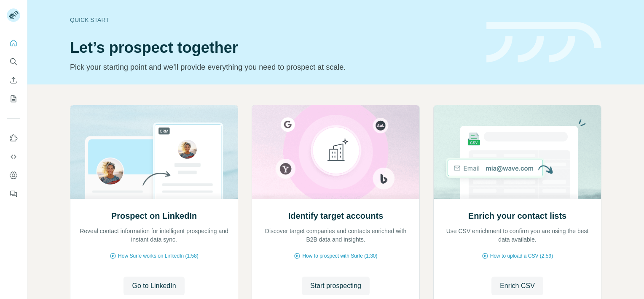 The image size is (644, 299). Describe the element at coordinates (154, 235) in the screenshot. I see `p: Reveal contact information for intelligent prospecting and instant data sync.` at that location.